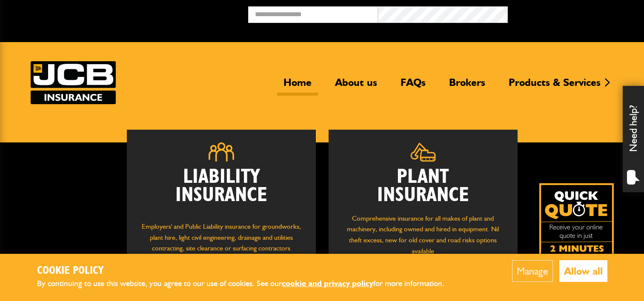 This screenshot has width=644, height=301. Describe the element at coordinates (423, 235) in the screenshot. I see `p: Comprehensive insurance for all makes of plant and machinery, including owned and hired in equipm...` at that location.